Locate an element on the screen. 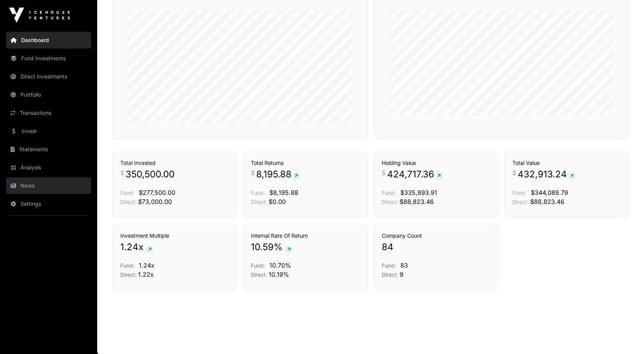 The width and height of the screenshot is (644, 354). span: $73,000.00 is located at coordinates (155, 201).